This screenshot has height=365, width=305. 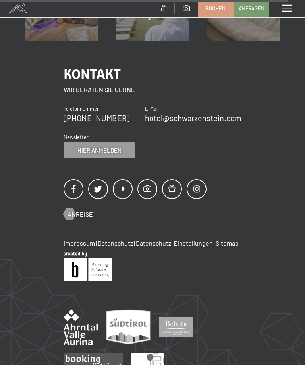 What do you see at coordinates (99, 89) in the screenshot?
I see `span: Wir beraten Sie gerne` at bounding box center [99, 89].